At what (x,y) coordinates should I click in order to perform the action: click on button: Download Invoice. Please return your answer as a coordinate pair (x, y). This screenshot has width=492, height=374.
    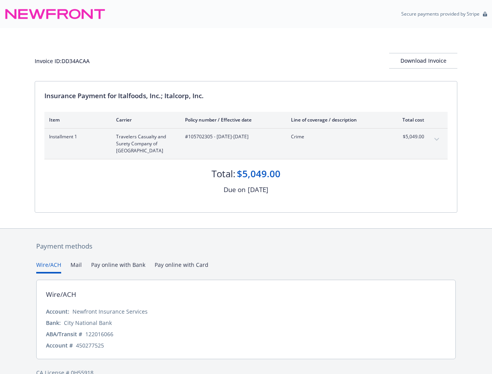
    Looking at the image, I should click on (423, 61).